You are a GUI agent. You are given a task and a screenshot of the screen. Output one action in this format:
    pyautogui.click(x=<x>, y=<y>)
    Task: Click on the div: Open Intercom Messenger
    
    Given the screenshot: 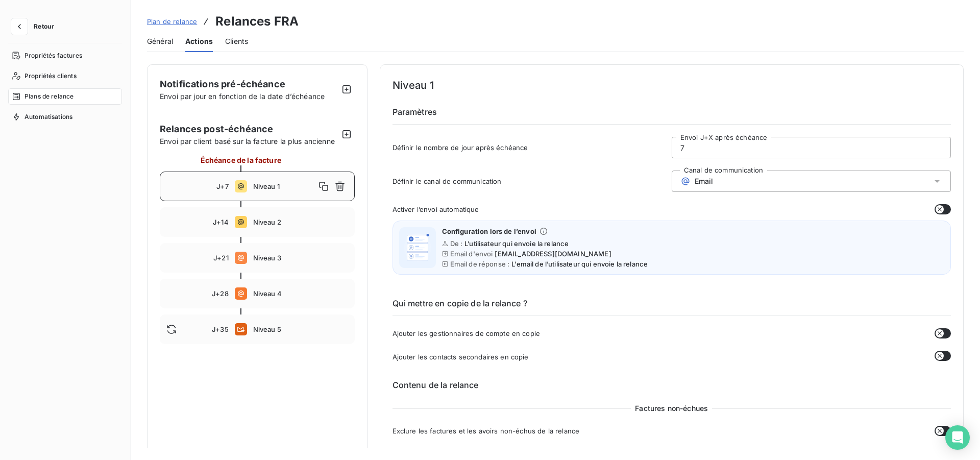 What is the action you would take?
    pyautogui.click(x=958, y=438)
    